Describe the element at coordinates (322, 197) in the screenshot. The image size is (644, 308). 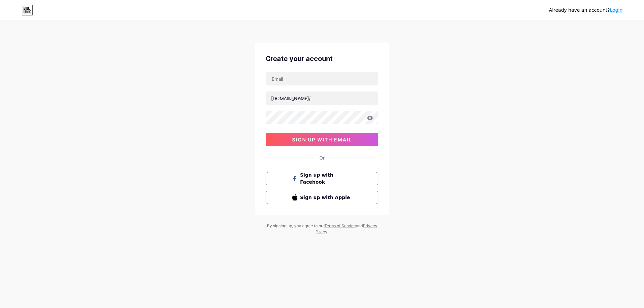
I see `a: Sign up with Apple` at that location.